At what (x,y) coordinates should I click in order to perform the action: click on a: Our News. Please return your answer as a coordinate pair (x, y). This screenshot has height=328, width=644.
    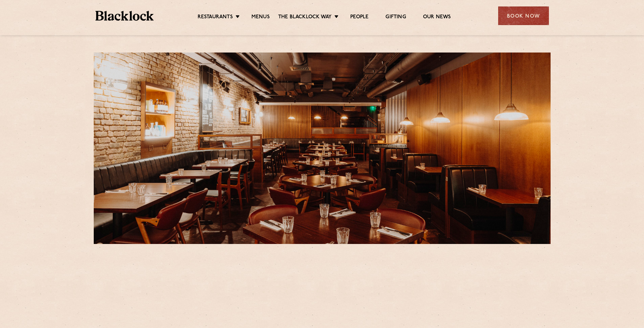
    Looking at the image, I should click on (437, 17).